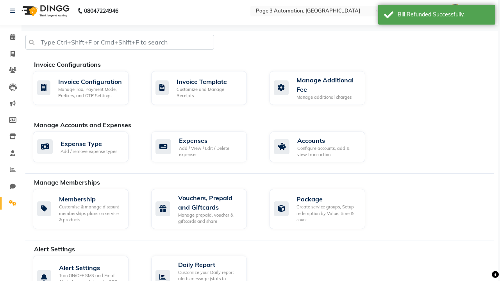  I want to click on a: ExpensesAdd / View / Edit / Delete expenses, so click(204, 147).